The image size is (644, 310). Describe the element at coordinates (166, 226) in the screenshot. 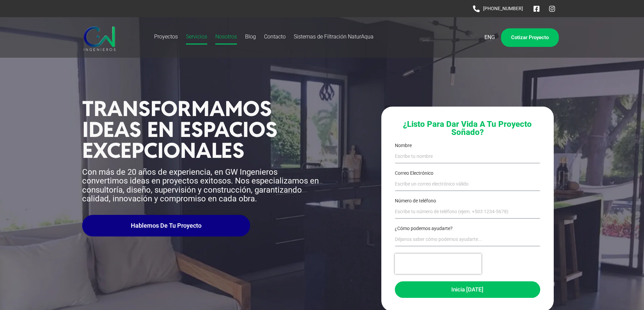

I see `span: Hablemos de tu proyecto` at that location.